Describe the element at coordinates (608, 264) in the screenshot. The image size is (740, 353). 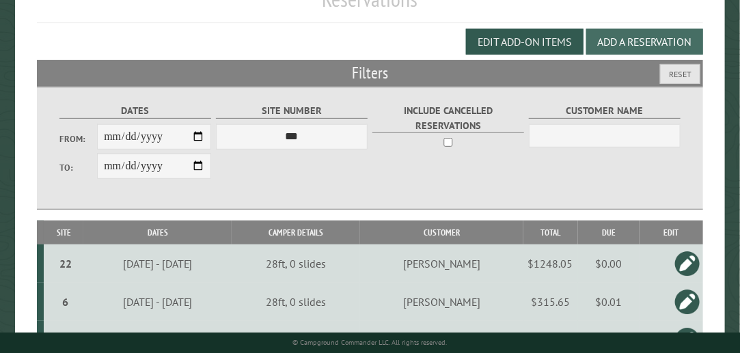
I see `td: $0.00` at that location.